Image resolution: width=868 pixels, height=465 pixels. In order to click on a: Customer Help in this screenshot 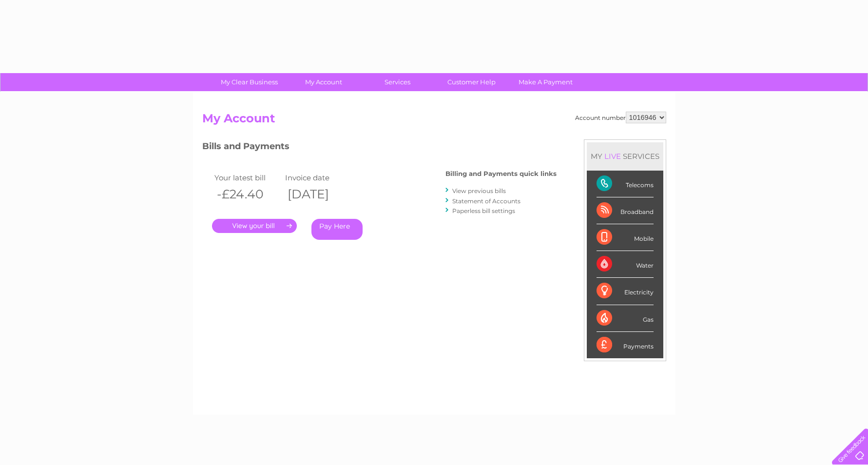, I will do `click(471, 82)`.